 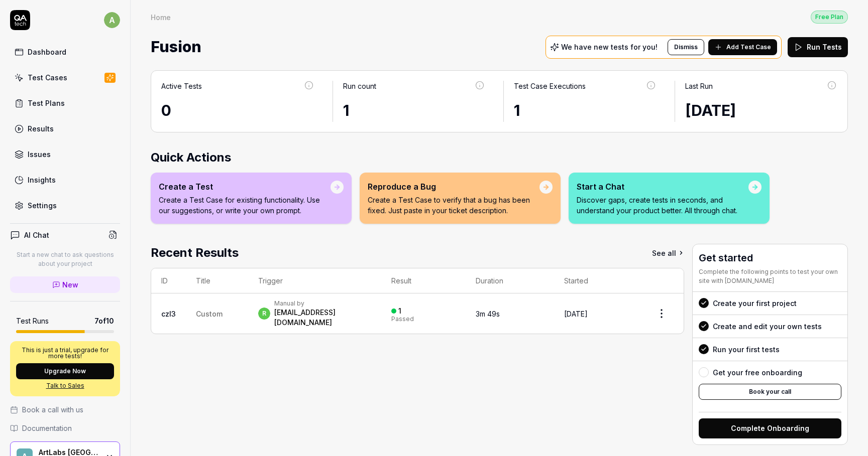 What do you see at coordinates (510, 281) in the screenshot?
I see `th: Duration` at bounding box center [510, 281].